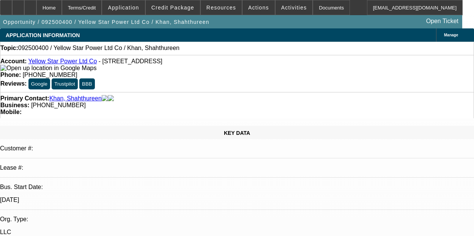 This screenshot has height=236, width=474. What do you see at coordinates (258, 8) in the screenshot?
I see `span: Actions` at bounding box center [258, 8].